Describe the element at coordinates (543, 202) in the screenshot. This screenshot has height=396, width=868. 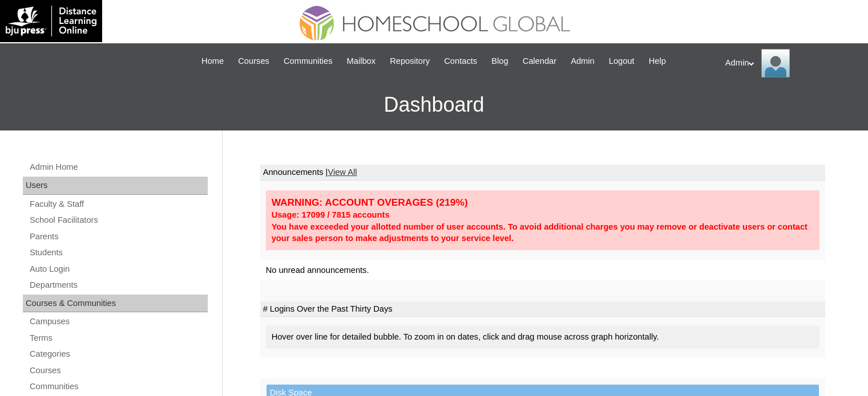
I see `div: WARNING: ACCOUNT OVERAGES (219%)` at that location.